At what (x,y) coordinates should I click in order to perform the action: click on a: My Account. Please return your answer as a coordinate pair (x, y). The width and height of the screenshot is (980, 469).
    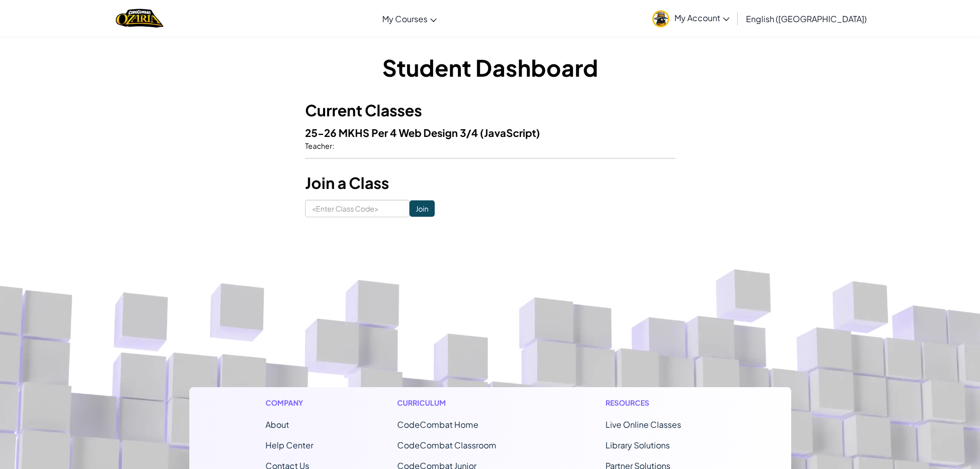
    Looking at the image, I should click on (691, 18).